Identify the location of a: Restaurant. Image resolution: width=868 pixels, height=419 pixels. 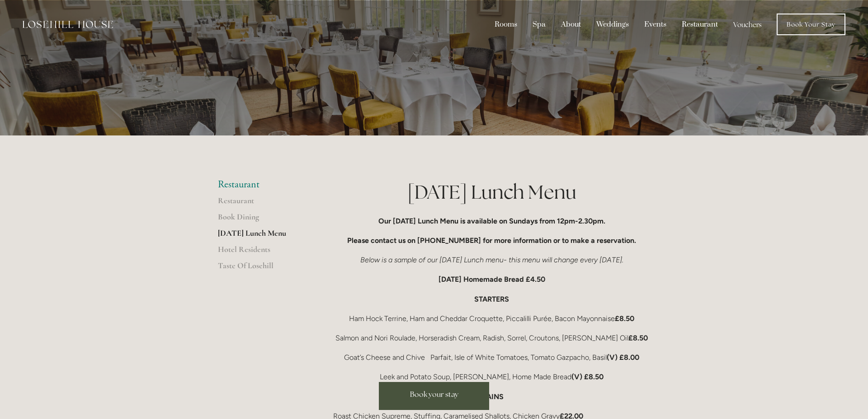
(261, 203).